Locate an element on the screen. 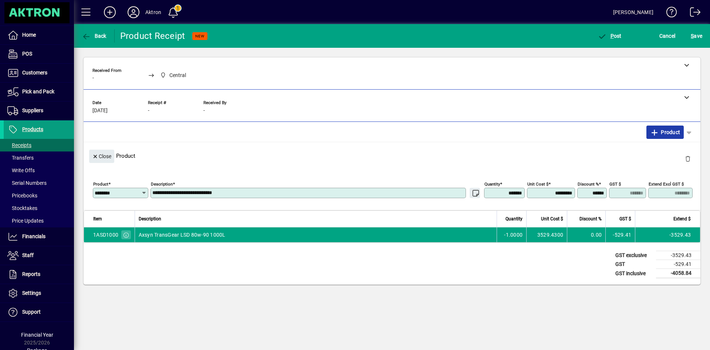  span: Write Offs is located at coordinates (21, 170).